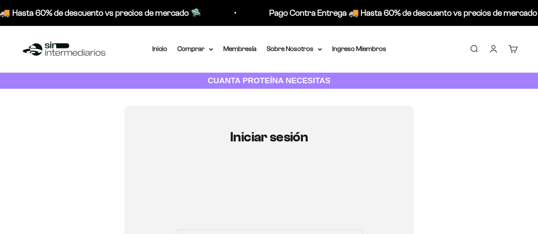 This screenshot has height=234, width=538. What do you see at coordinates (195, 49) in the screenshot?
I see `summary: Comprar` at bounding box center [195, 49].